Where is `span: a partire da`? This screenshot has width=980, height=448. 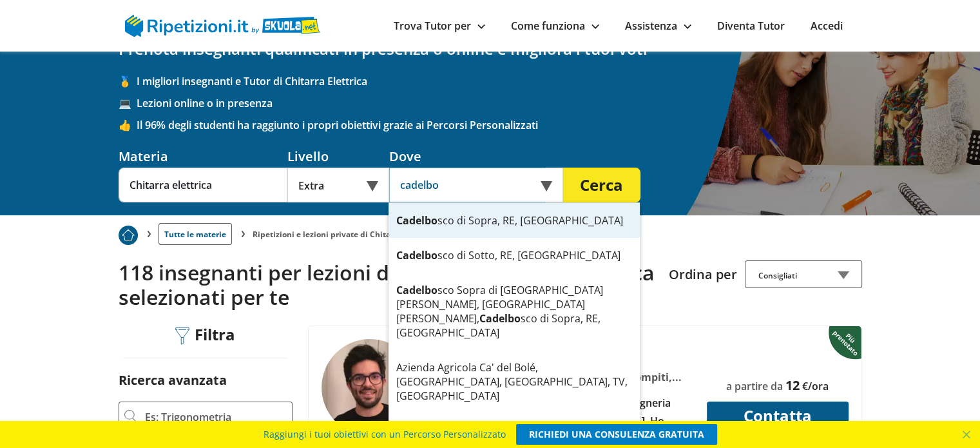 span: a partire da is located at coordinates (755, 387).